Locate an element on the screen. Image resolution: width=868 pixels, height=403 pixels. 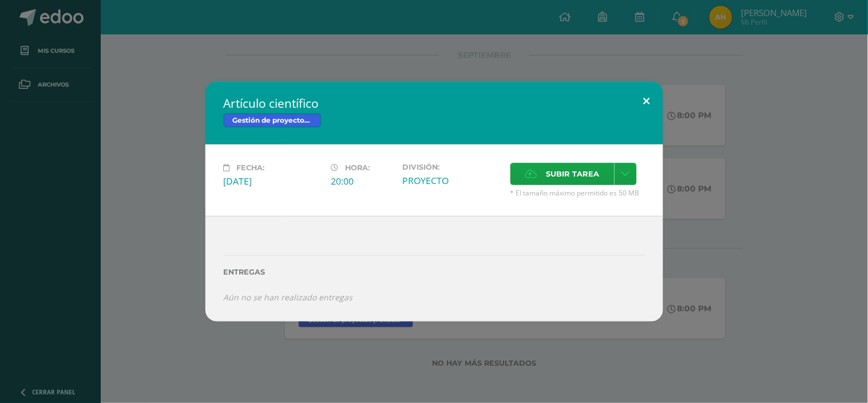
label: Entregas is located at coordinates (434, 271).